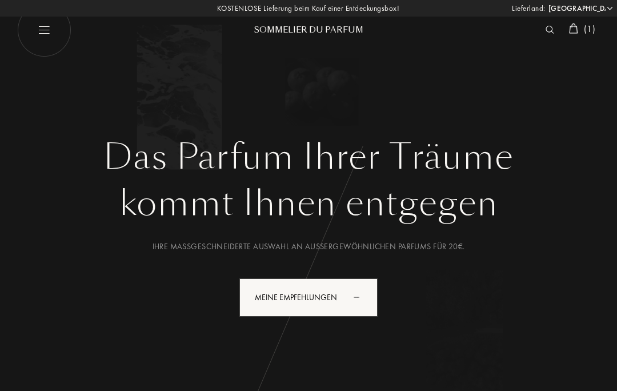 This screenshot has width=617, height=391. Describe the element at coordinates (309, 157) in the screenshot. I see `h1: Das Parfum Ihrer Träume` at that location.